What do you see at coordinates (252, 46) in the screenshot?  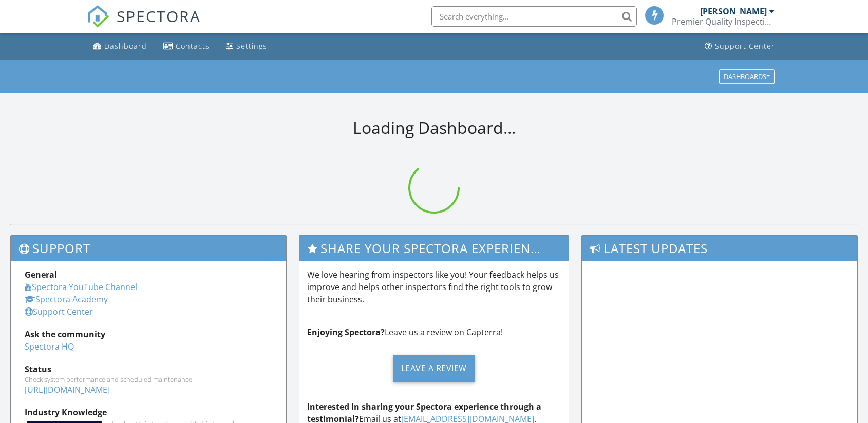 I see `div: Settings` at bounding box center [252, 46].